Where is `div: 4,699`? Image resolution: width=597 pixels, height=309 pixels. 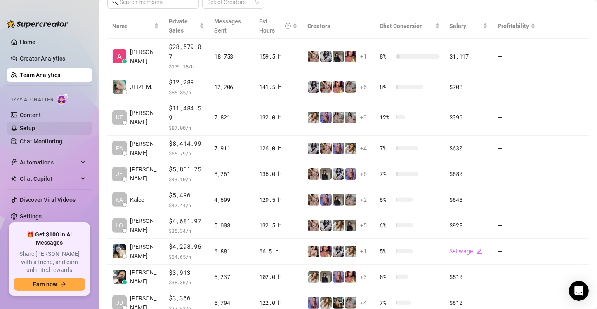
div: 4,699 is located at coordinates (231, 200).